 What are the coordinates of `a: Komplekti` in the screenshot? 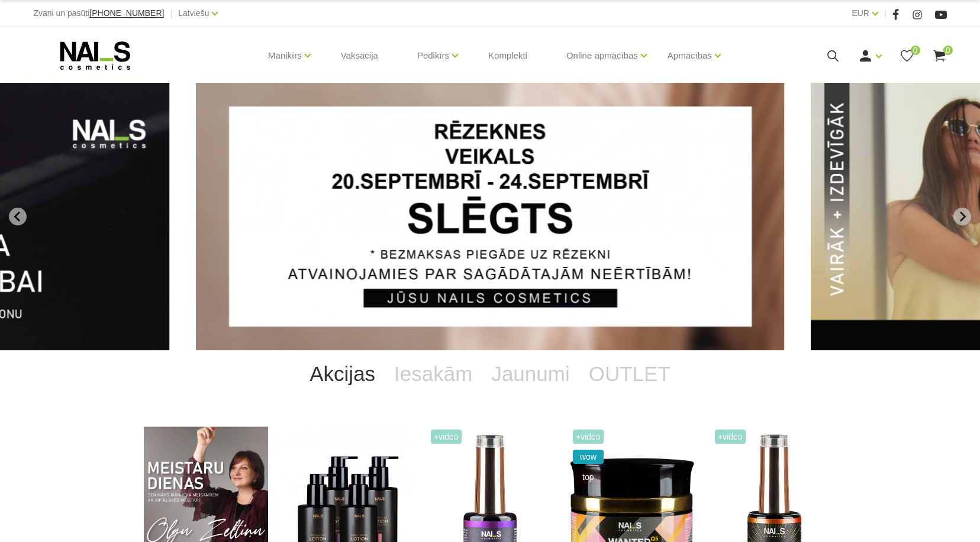 It's located at (508, 55).